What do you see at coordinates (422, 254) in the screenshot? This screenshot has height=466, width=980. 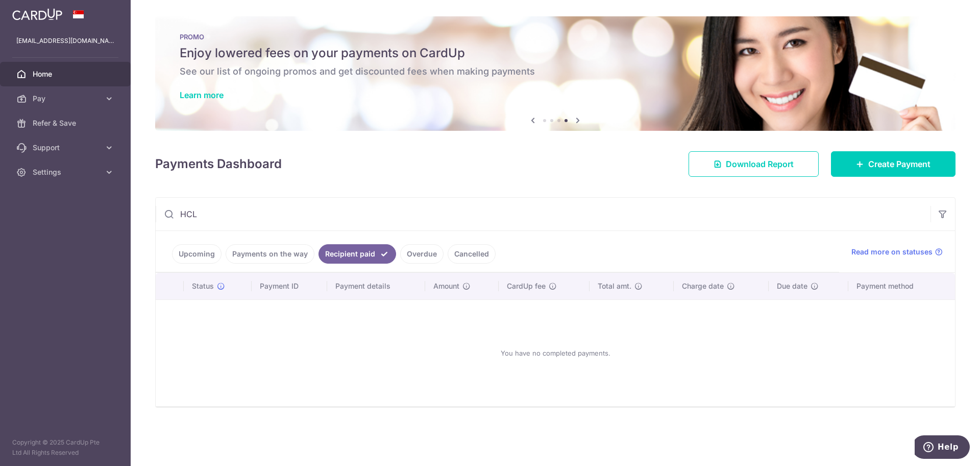 I see `a: Overdue` at bounding box center [422, 254].